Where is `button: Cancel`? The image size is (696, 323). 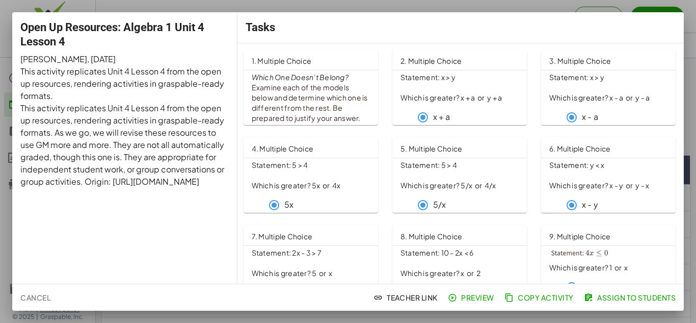
button: Cancel is located at coordinates (35, 297).